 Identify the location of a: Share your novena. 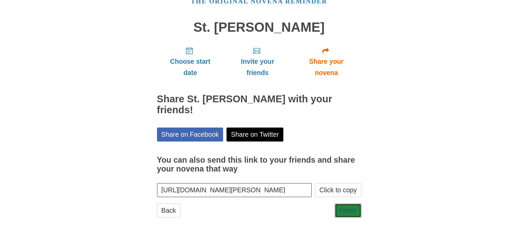
(326, 61).